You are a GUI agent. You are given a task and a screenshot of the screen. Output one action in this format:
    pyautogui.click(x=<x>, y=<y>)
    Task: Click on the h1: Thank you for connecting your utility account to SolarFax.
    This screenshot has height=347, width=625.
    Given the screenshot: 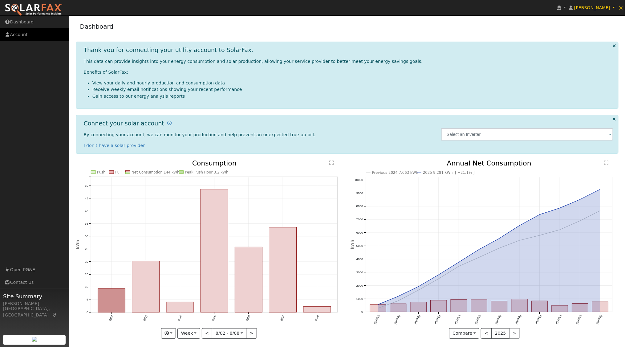 What is the action you would take?
    pyautogui.click(x=168, y=50)
    